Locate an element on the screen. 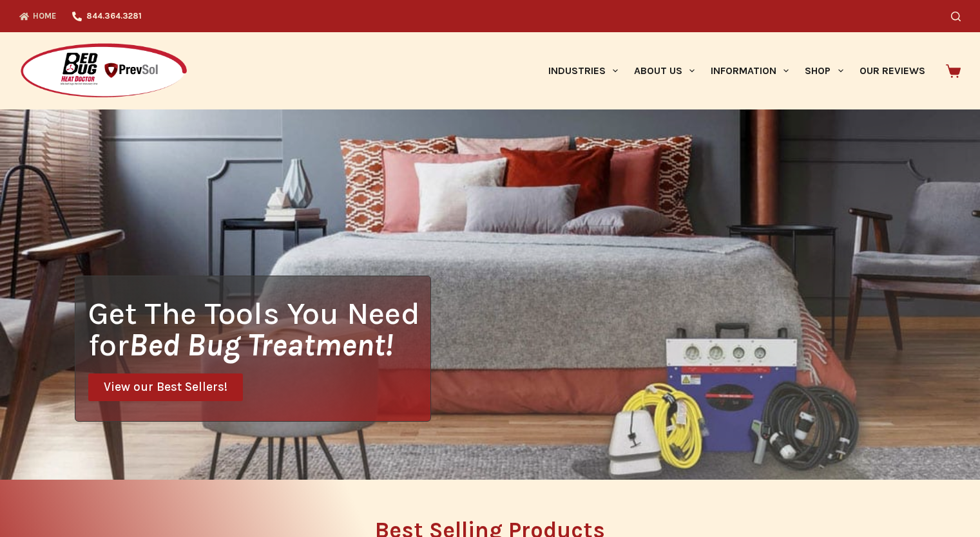  h1: Get The Tools You Need for is located at coordinates (259, 329).